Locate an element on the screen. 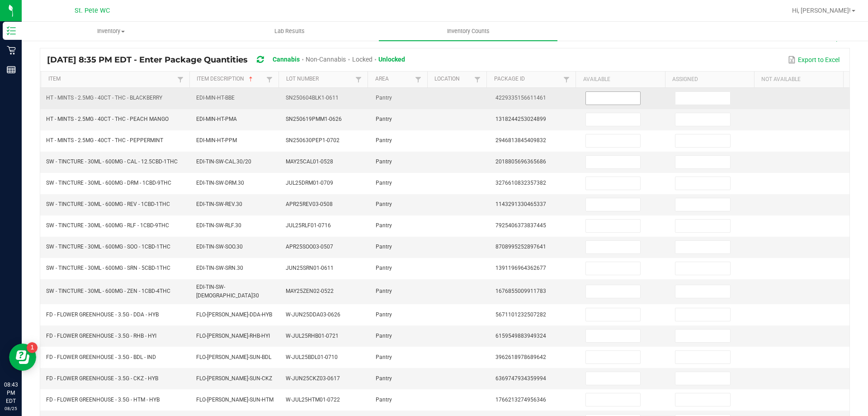 Image resolution: width=868 pixels, height=416 pixels. span: MAY25CAL01-0528 is located at coordinates (309, 161).